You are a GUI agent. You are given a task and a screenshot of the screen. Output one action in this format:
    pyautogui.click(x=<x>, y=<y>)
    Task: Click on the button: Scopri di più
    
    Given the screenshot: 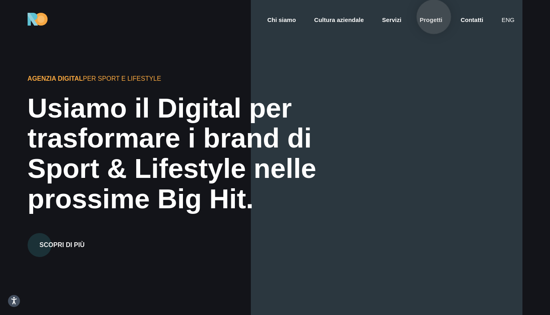 What is the action you would take?
    pyautogui.click(x=62, y=245)
    